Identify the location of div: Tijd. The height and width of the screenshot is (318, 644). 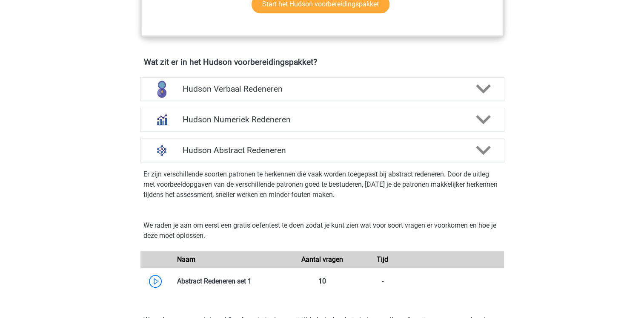
(383, 259).